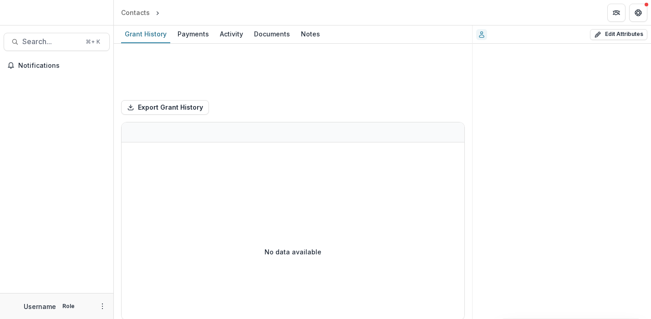 This screenshot has height=319, width=651. I want to click on div: ⌘ + K, so click(93, 42).